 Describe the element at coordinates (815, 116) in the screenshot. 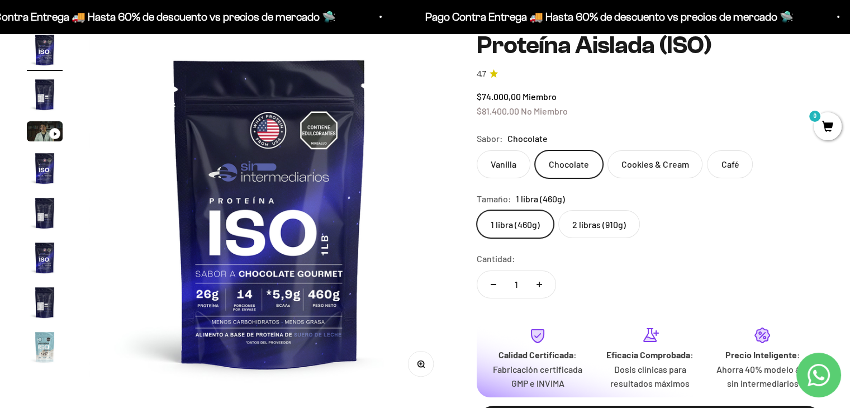

I see `mark: 0` at that location.